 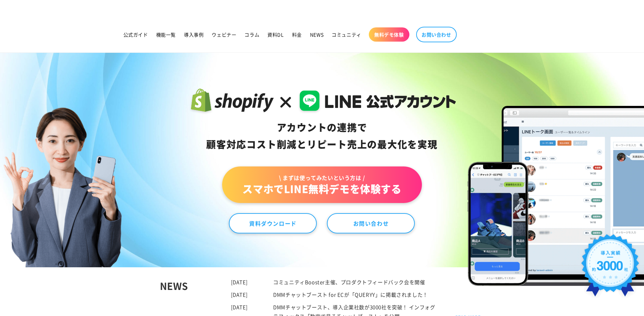 I want to click on a: 導入事例, so click(x=194, y=35).